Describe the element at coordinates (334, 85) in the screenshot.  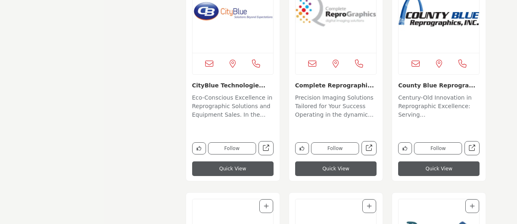
I see `a: Complete Reprographi...` at that location.